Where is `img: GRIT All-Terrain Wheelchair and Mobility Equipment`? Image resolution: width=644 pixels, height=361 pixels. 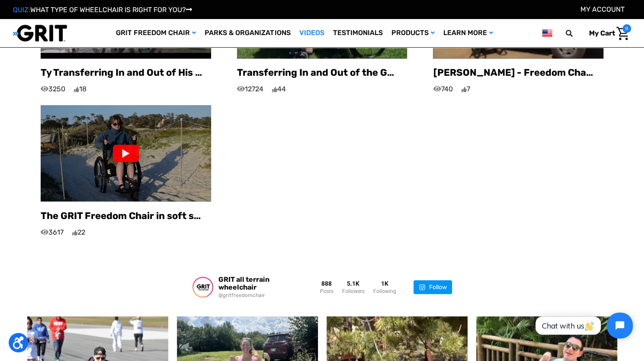
img: GRIT All-Terrain Wheelchair and Mobility Equipment is located at coordinates (40, 33).